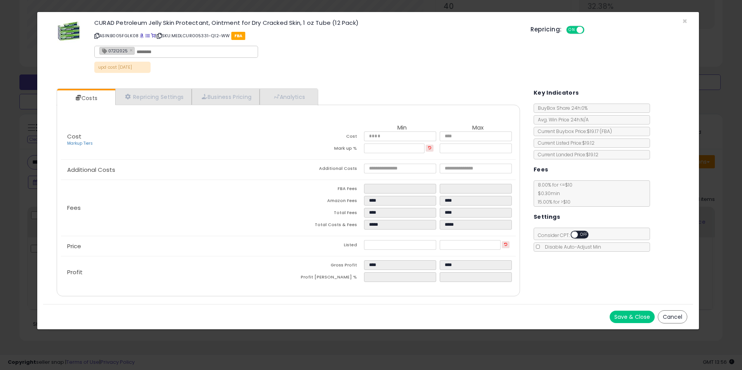 The image size is (742, 370). What do you see at coordinates (326, 226) in the screenshot?
I see `td: Total Costs & Fees` at bounding box center [326, 226].